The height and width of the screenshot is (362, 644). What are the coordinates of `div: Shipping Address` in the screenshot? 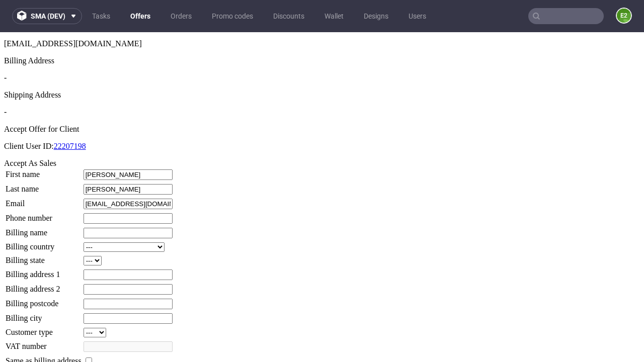 It's located at (322, 63).